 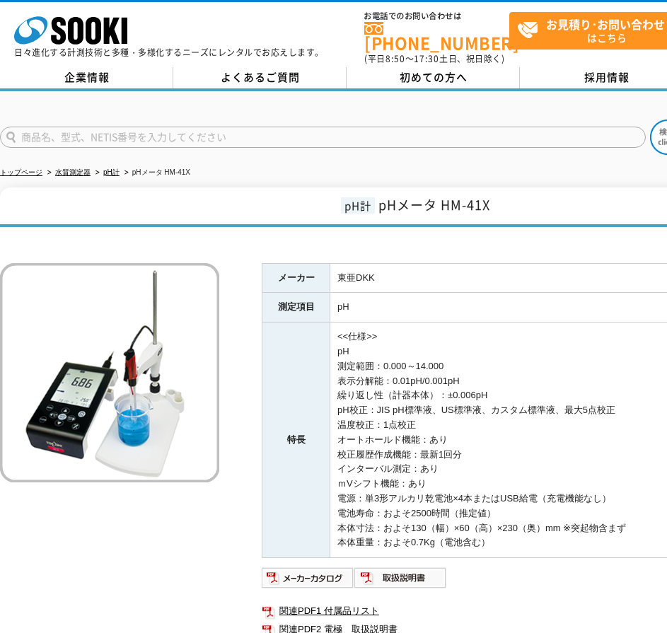 I want to click on span: (平日 ～ 土日、祝日除く), so click(x=434, y=59).